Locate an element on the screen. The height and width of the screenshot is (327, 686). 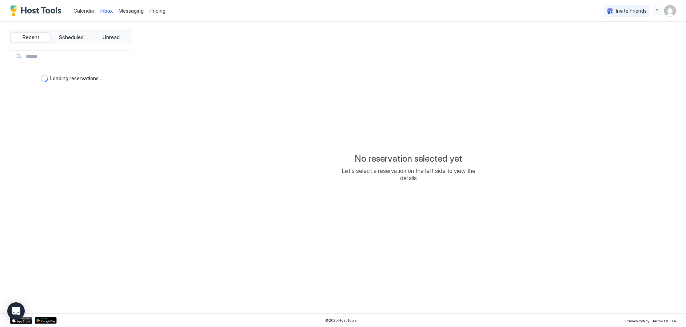
a: Privacy Policy is located at coordinates (637, 320).